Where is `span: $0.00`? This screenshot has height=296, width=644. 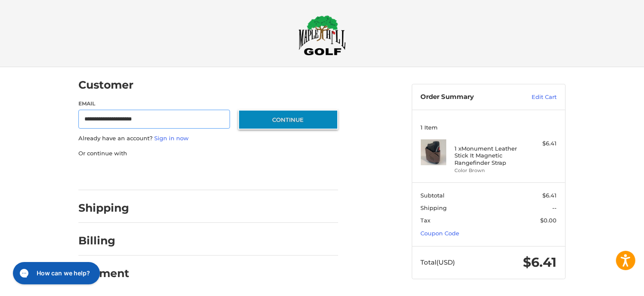
span: $0.00 is located at coordinates (549, 221).